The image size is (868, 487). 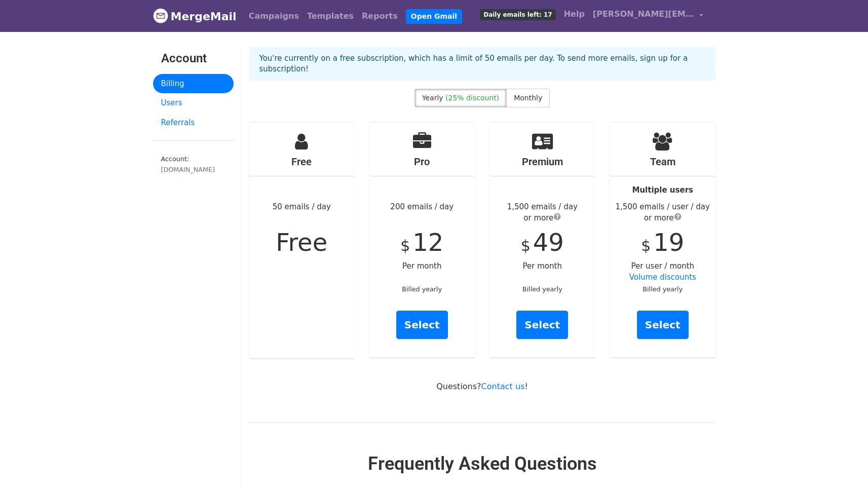 What do you see at coordinates (482, 64) in the screenshot?
I see `p: You're currently on a free subscription, which has a limit of 50 emails per day. To send more ema...` at bounding box center [482, 64].